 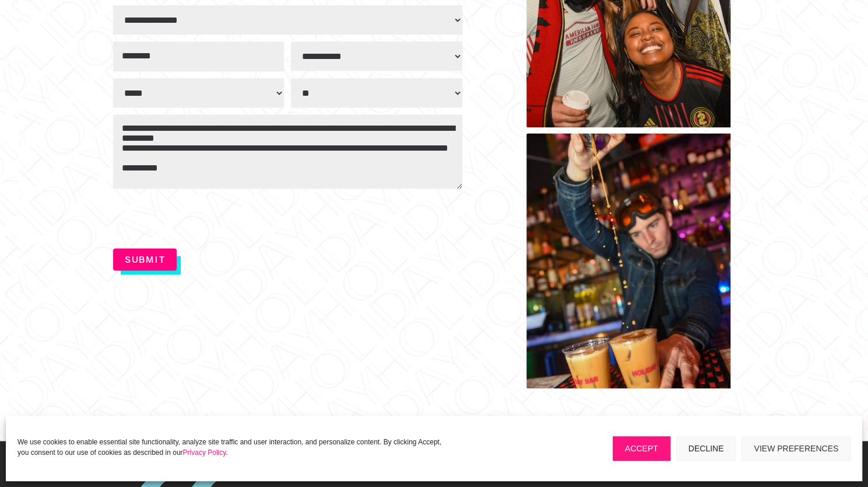 I want to click on button: Submit, so click(x=145, y=259).